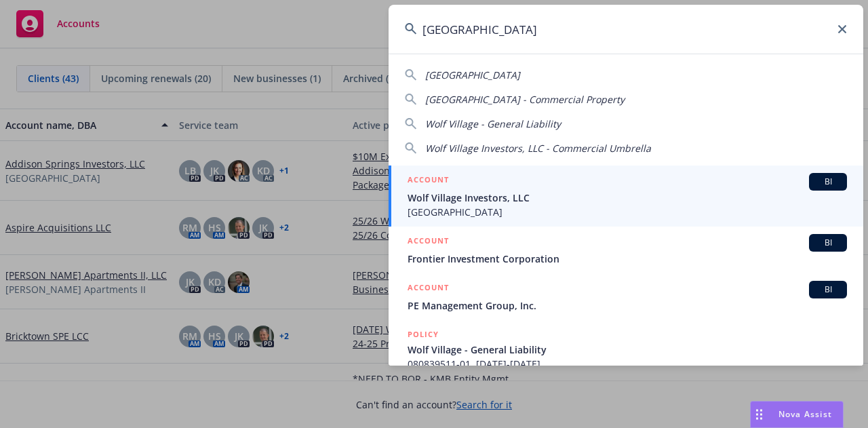  I want to click on div: Drag to move, so click(759, 415).